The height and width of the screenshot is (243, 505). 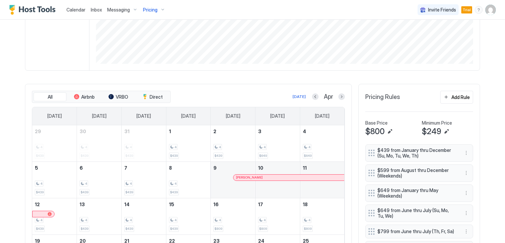 I want to click on span: 15, so click(x=172, y=204).